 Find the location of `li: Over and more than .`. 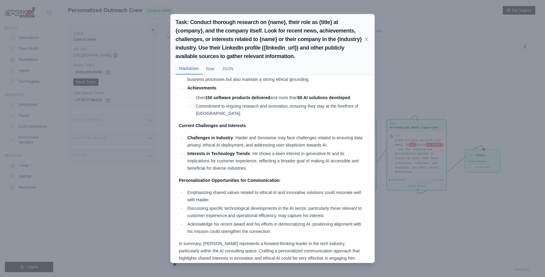

li: Over and more than . is located at coordinates (280, 98).